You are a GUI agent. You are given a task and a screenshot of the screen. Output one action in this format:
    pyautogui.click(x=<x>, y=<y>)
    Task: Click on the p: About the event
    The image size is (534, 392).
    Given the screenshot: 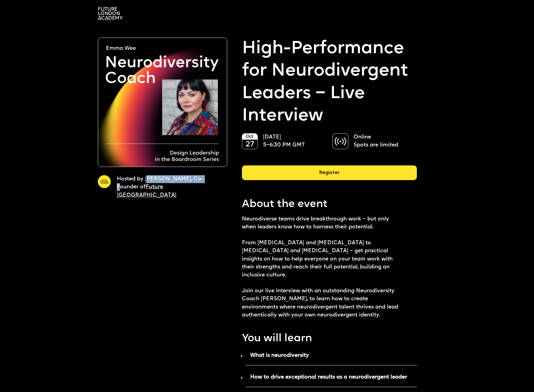 What is the action you would take?
    pyautogui.click(x=329, y=204)
    